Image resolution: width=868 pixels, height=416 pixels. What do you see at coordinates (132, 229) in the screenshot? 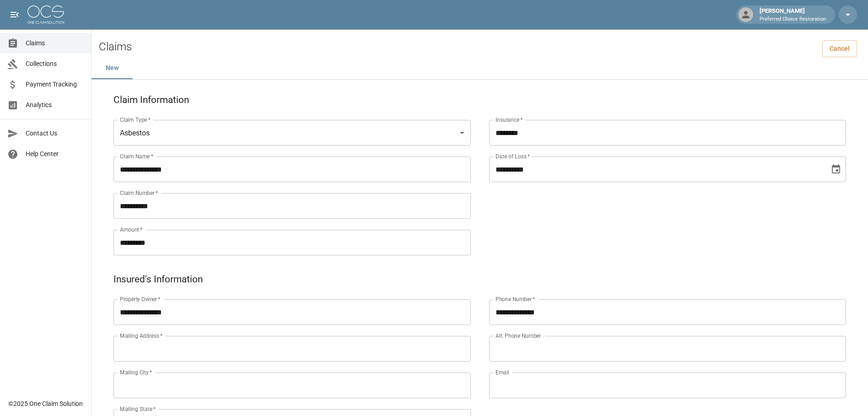
I see `label: Amount` at bounding box center [132, 229].